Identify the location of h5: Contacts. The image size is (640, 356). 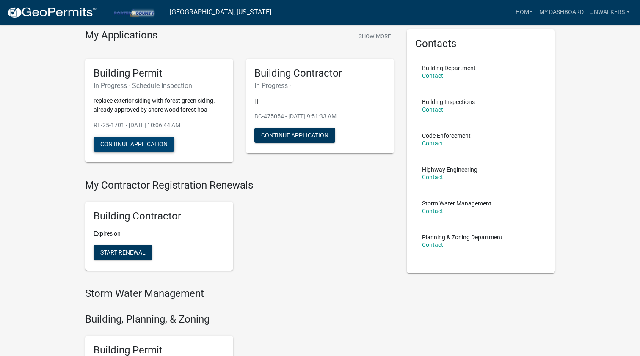
(481, 44).